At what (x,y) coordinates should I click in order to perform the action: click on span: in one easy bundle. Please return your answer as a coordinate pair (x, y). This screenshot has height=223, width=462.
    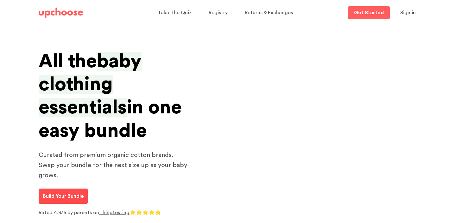
    Looking at the image, I should click on (110, 119).